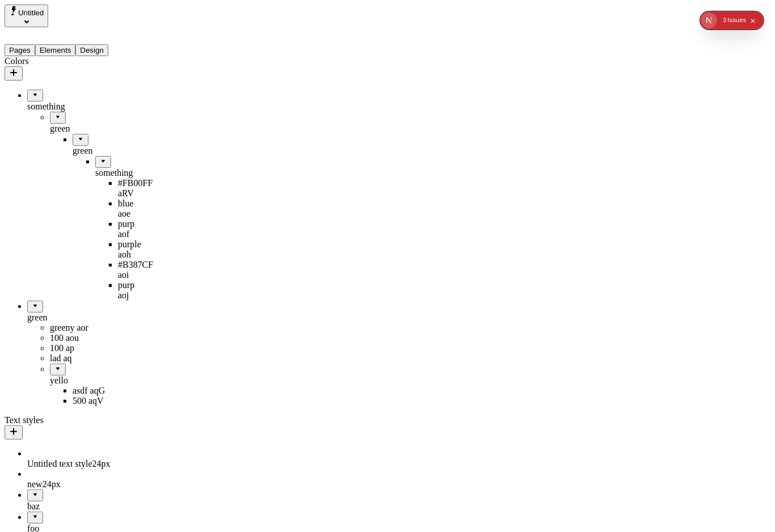  I want to click on div: baz, so click(84, 506).